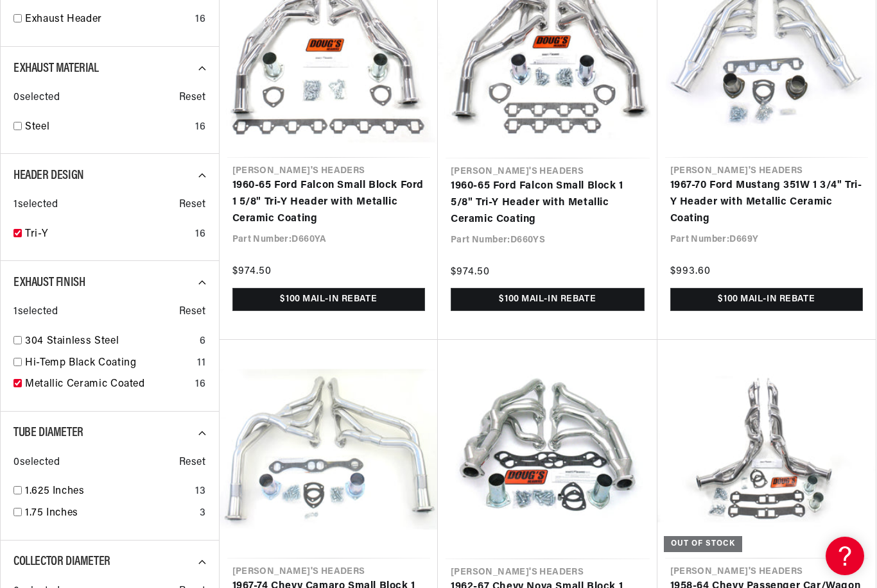 This screenshot has width=877, height=588. What do you see at coordinates (203, 342) in the screenshot?
I see `div: 6` at bounding box center [203, 342].